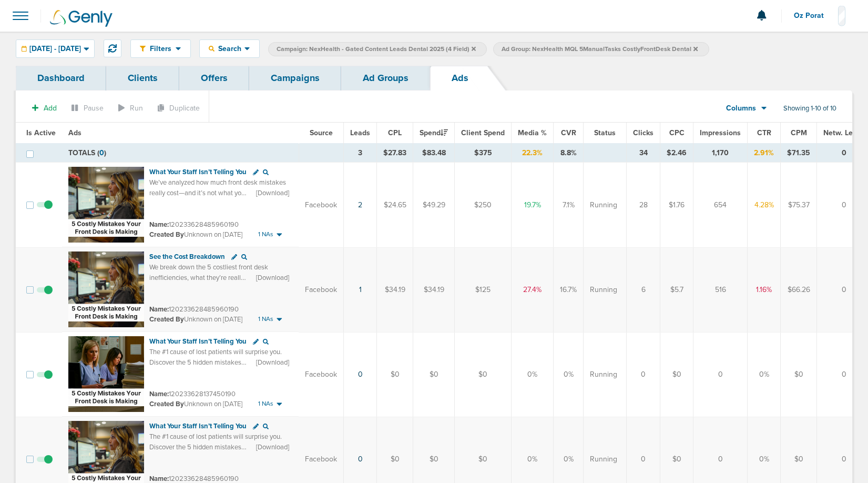  I want to click on a: Clients, so click(143, 78).